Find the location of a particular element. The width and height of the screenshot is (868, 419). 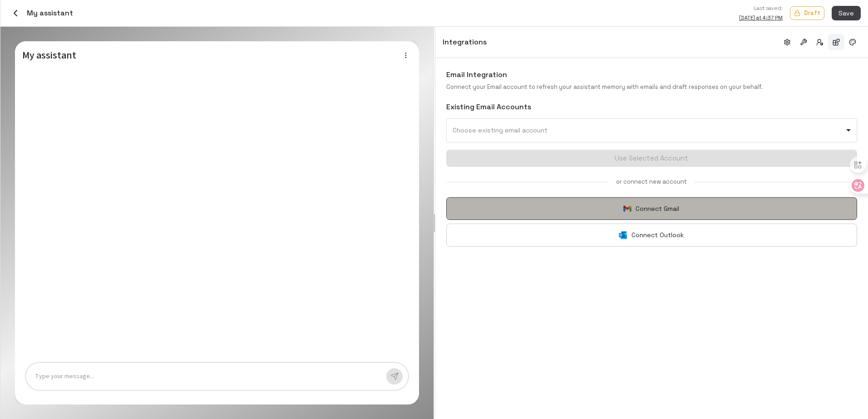

h6: Existing Email Accounts is located at coordinates (652, 106).